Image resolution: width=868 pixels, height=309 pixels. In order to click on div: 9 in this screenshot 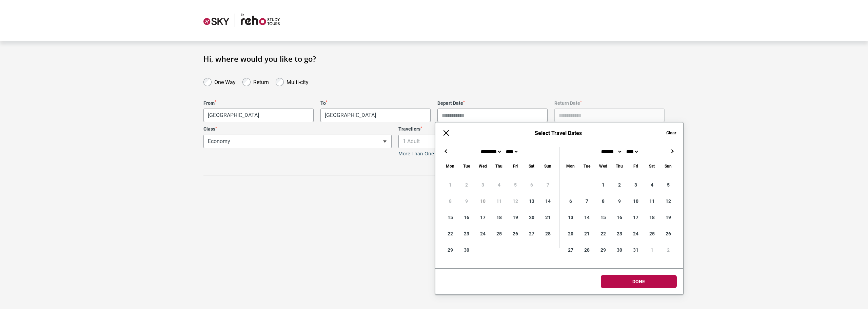, I will do `click(619, 201)`.